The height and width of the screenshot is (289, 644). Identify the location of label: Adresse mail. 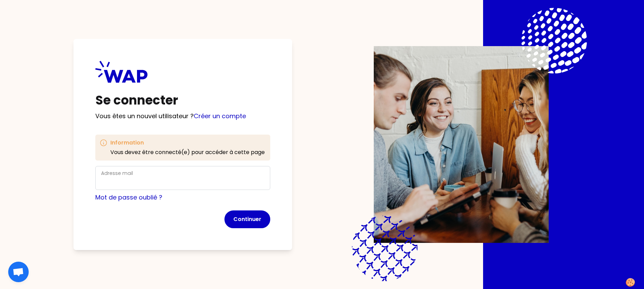
(117, 173).